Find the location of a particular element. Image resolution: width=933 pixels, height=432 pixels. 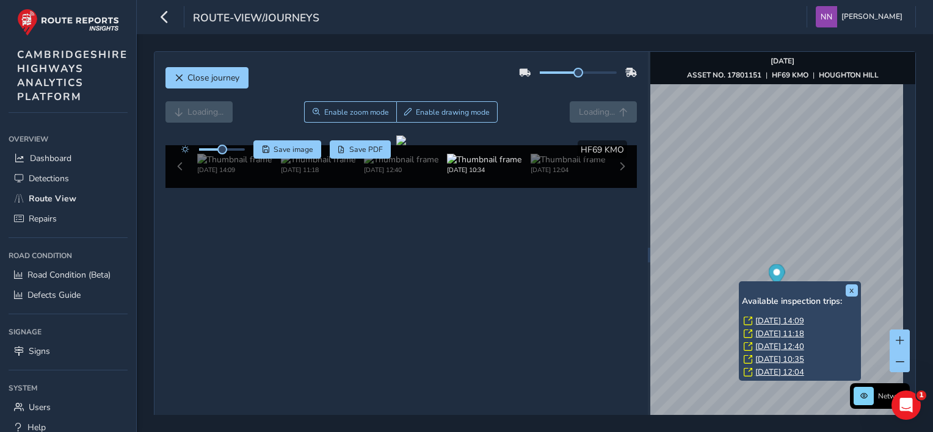

button: Close journey is located at coordinates (207, 78).